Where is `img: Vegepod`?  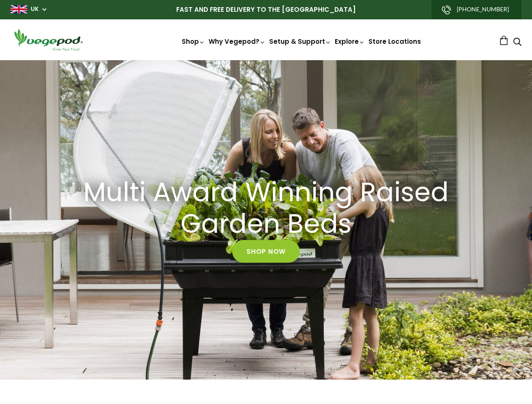
img: Vegepod is located at coordinates (48, 40).